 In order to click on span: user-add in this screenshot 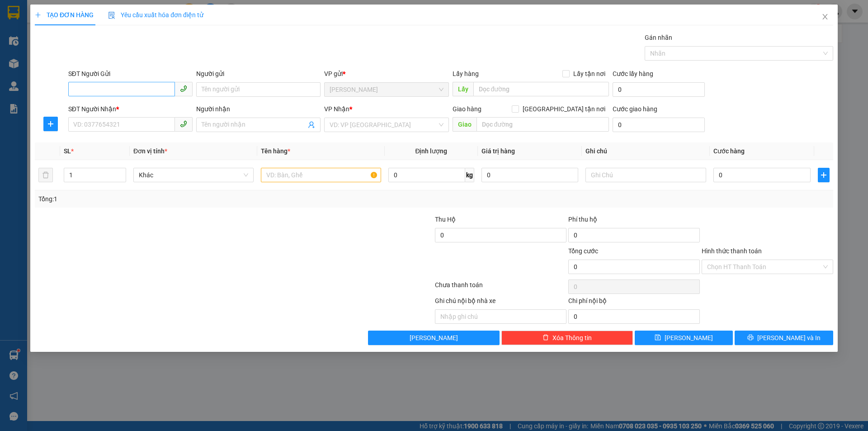, I will do `click(312, 124)`.